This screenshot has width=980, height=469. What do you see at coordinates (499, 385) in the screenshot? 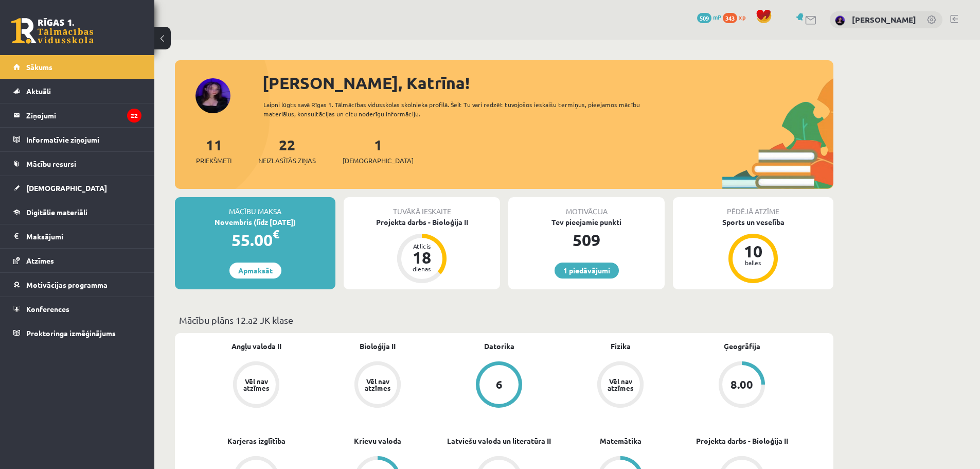
I see `div: 6` at bounding box center [499, 385].